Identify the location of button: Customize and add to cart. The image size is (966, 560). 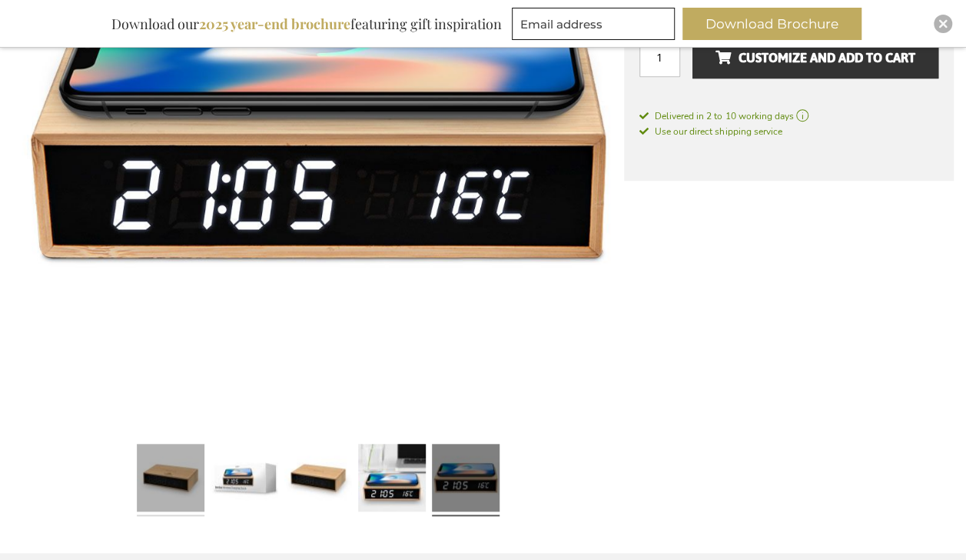
(816, 57).